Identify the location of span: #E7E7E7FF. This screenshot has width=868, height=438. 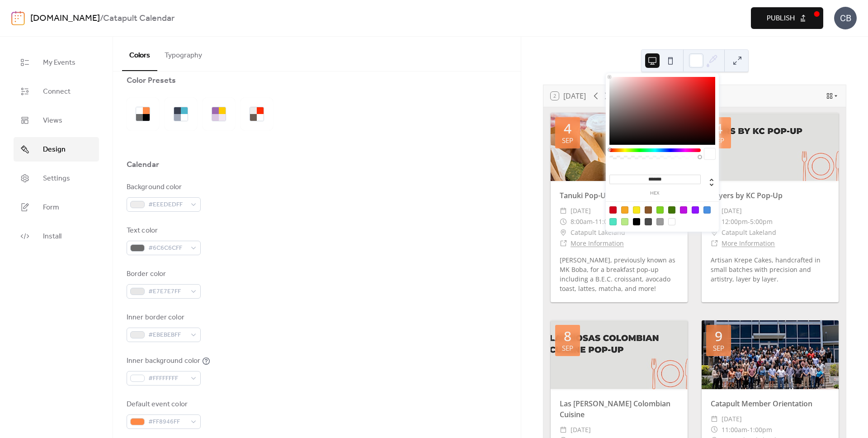
(167, 291).